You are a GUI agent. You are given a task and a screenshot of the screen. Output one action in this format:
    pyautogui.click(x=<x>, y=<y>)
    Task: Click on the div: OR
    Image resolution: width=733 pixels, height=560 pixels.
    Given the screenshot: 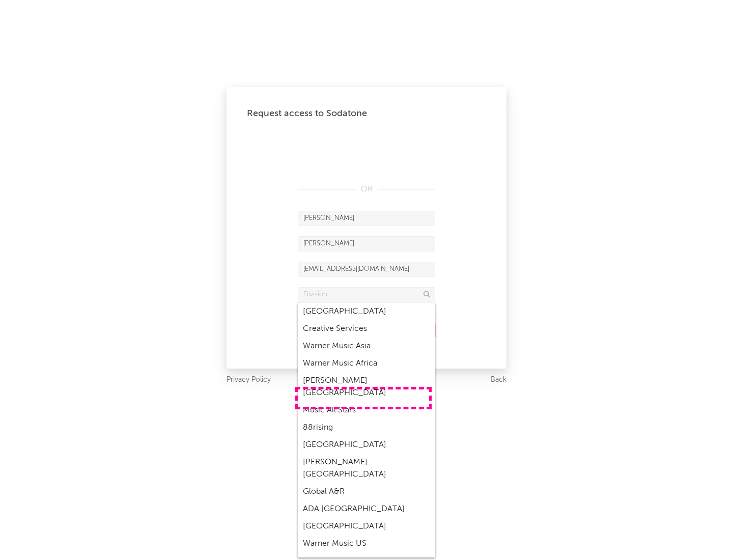 What is the action you would take?
    pyautogui.click(x=366, y=189)
    